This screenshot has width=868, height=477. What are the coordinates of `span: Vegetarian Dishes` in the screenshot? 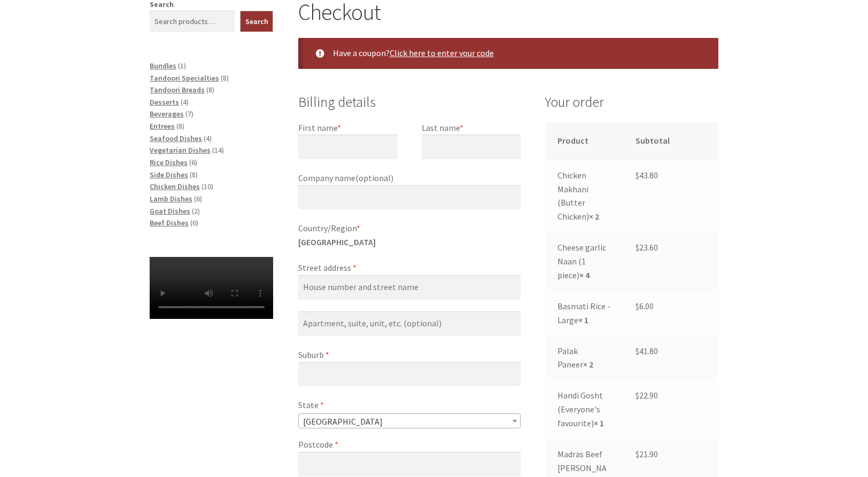 It's located at (180, 150).